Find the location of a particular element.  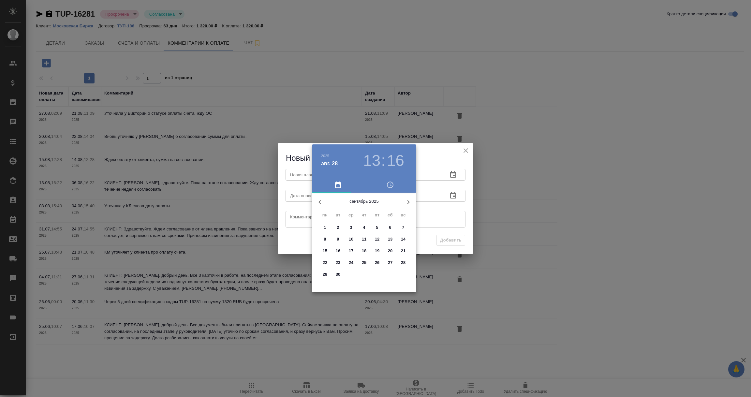

p: 11 is located at coordinates (364, 239).